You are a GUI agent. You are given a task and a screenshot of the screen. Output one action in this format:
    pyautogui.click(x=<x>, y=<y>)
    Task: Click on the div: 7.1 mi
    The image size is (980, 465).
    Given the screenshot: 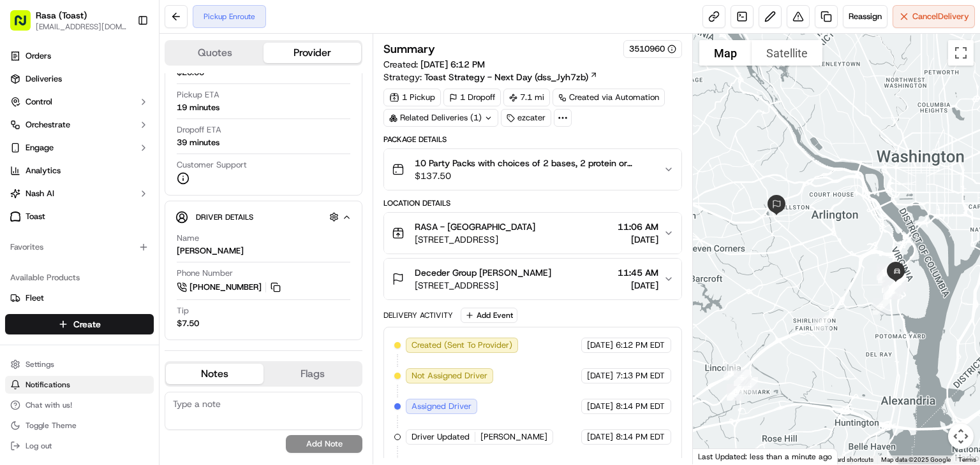 What is the action you would take?
    pyautogui.click(x=527, y=97)
    